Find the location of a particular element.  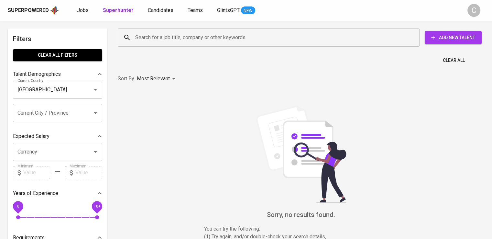

button: Clear All is located at coordinates (454, 60).